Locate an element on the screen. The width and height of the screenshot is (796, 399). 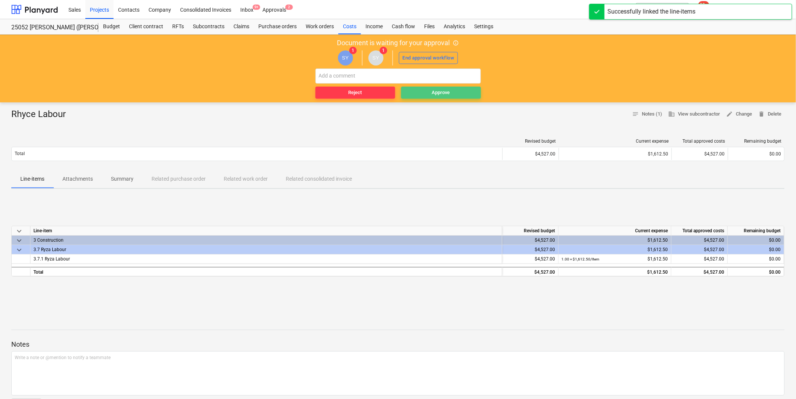
input: Add a comment is located at coordinates (398, 76).